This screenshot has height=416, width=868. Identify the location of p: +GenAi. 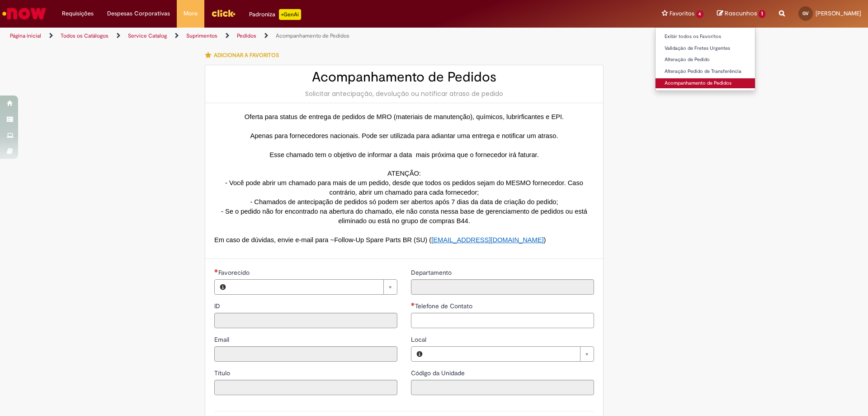
(290, 15).